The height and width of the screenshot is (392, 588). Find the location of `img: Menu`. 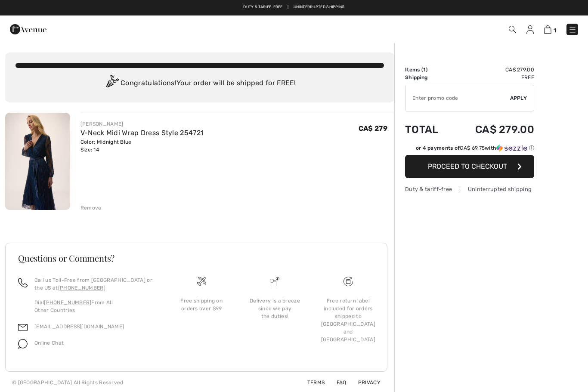

img: Menu is located at coordinates (573, 30).